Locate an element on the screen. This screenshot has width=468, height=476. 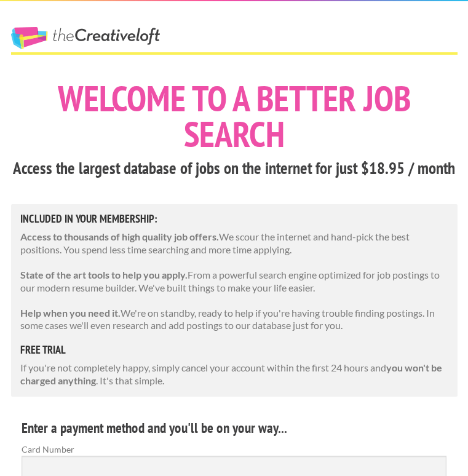
p: We scour the internet and hand-pick the best positions. You spend less time searching and more ti... is located at coordinates (234, 243).